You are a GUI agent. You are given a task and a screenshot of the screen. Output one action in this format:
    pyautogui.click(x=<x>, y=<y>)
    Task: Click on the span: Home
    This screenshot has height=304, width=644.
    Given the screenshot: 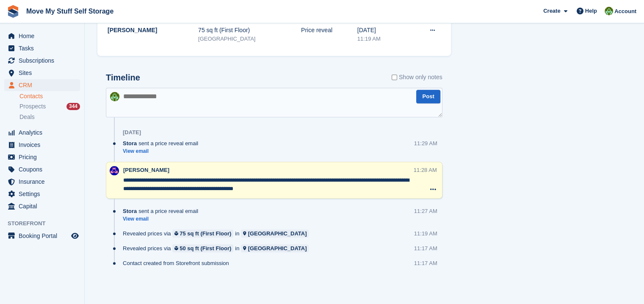 What is the action you would take?
    pyautogui.click(x=44, y=36)
    